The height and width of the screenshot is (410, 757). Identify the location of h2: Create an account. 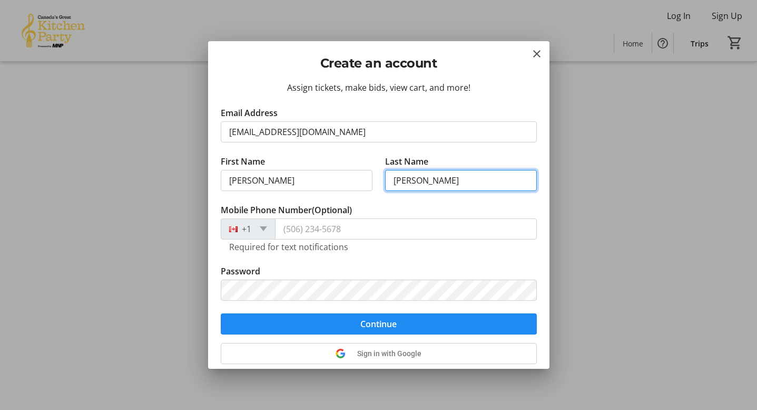
(379, 63).